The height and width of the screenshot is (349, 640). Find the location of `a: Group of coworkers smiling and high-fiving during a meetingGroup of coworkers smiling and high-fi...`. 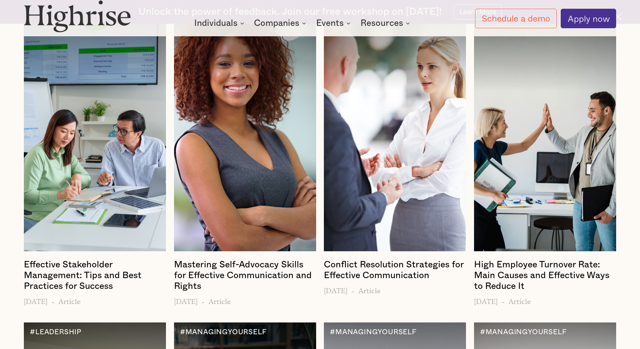

a: Group of coworkers smiling and high-fiving during a meetingGroup of coworkers smiling and high-fi... is located at coordinates (545, 159).